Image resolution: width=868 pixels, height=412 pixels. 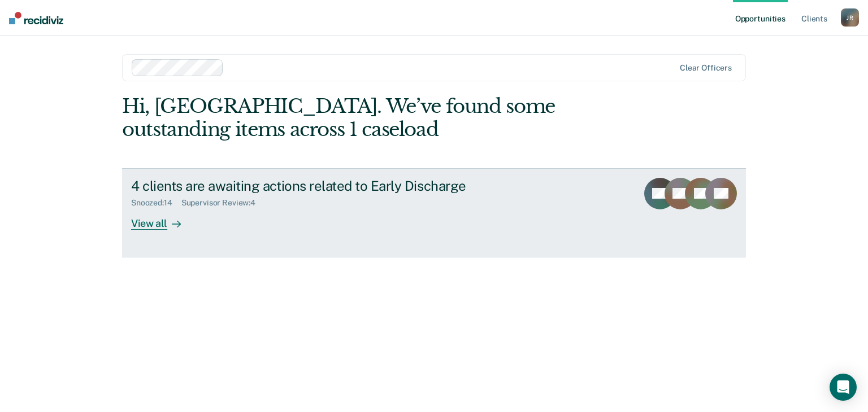 What do you see at coordinates (163, 219) in the screenshot?
I see `div: View all` at bounding box center [163, 219].